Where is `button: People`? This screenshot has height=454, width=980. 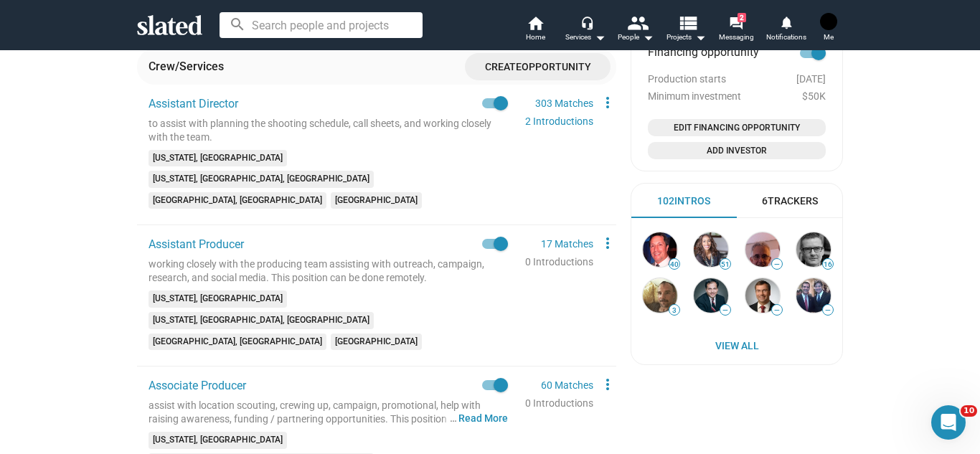
button: People is located at coordinates (635, 30).